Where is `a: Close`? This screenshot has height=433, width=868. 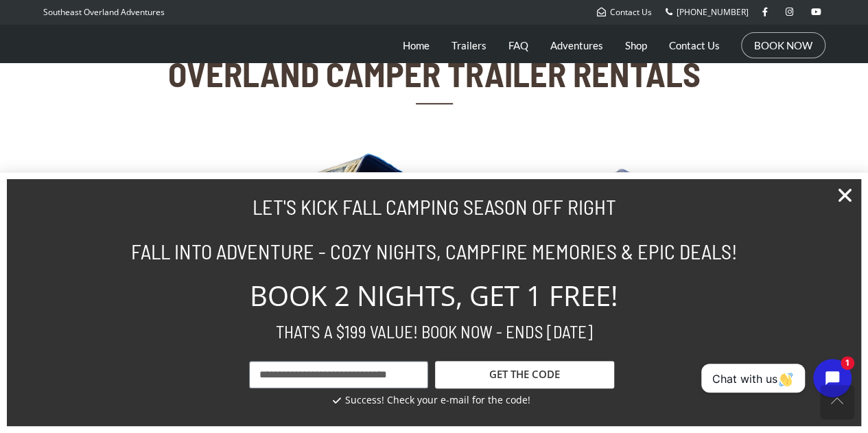
a: Close is located at coordinates (845, 195).